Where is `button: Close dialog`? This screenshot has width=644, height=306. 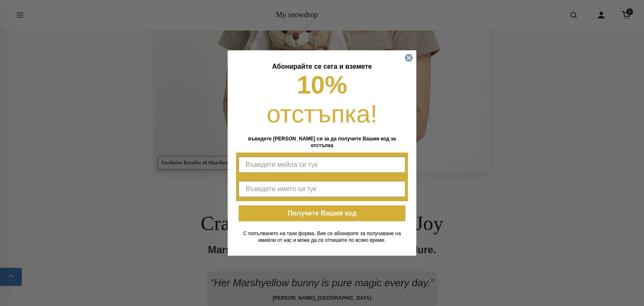
button: Close dialog is located at coordinates (409, 58).